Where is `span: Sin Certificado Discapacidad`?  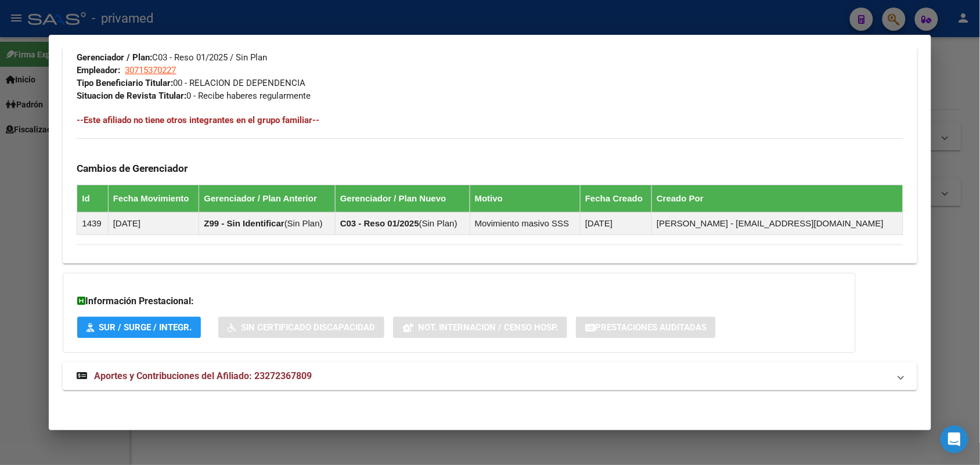 span: Sin Certificado Discapacidad is located at coordinates (308, 327).